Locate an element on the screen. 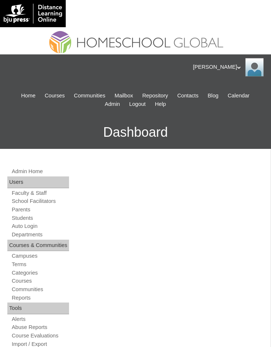  a: Departments is located at coordinates (40, 235).